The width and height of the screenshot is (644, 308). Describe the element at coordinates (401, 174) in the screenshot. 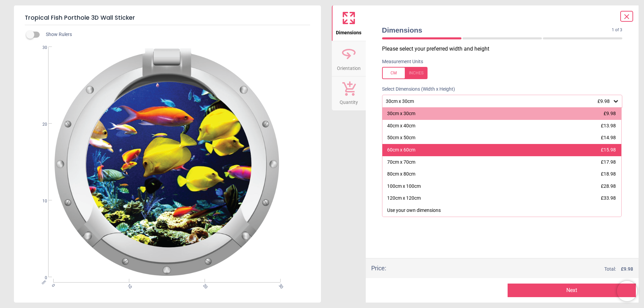

I see `div: 80cm x 80cm` at that location.